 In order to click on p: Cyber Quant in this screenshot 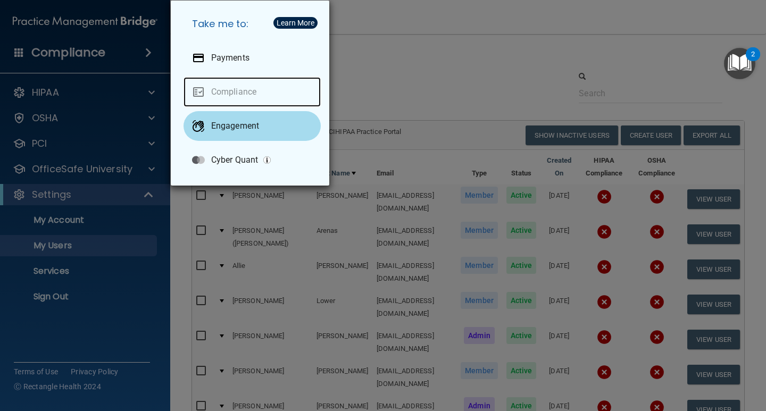, I will do `click(235, 160)`.